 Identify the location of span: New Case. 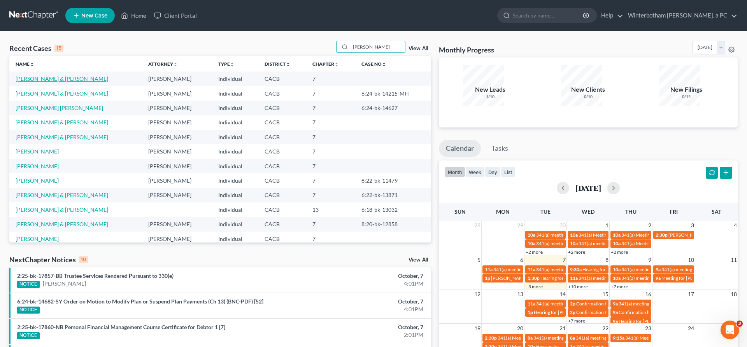
(94, 16).